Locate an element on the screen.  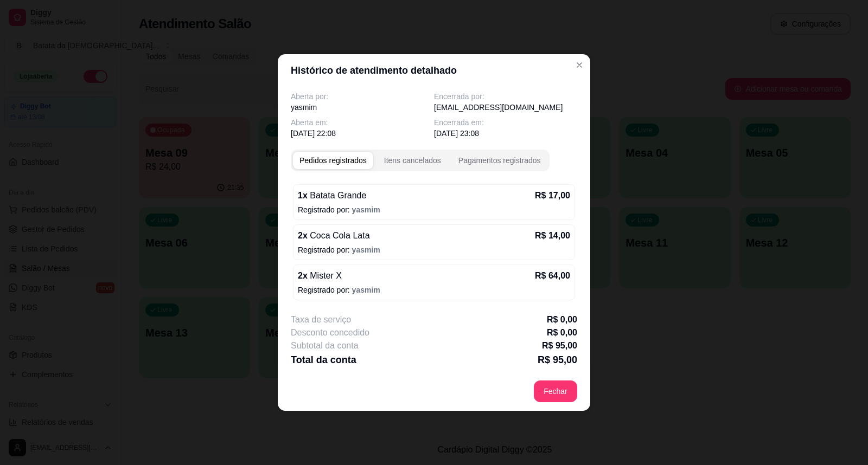
span: Mister X is located at coordinates (324, 275).